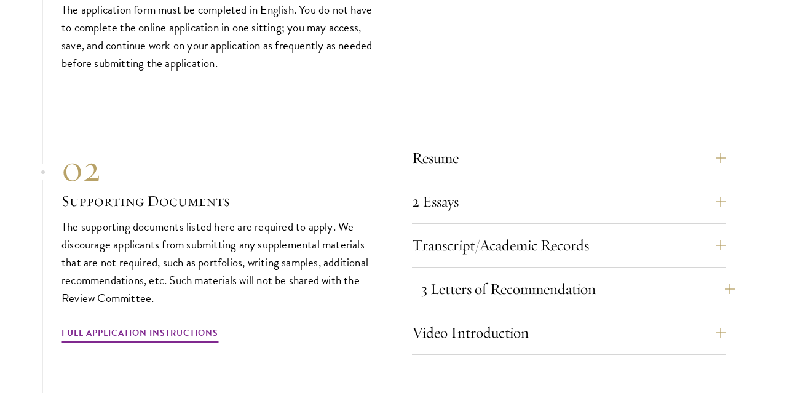 This screenshot has width=787, height=393. I want to click on p: The supporting documents listed here are required to apply. We discourage applicants from submitt..., so click(218, 262).